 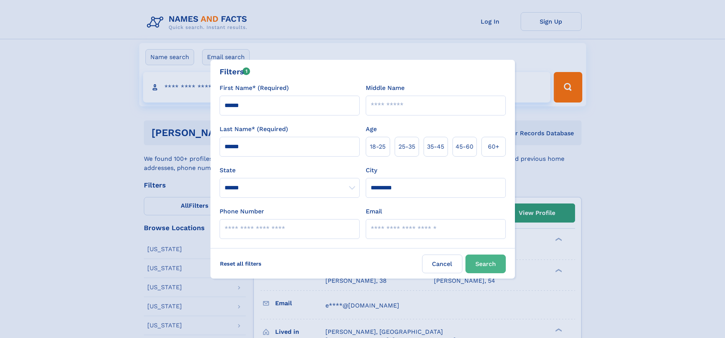 What do you see at coordinates (242, 211) in the screenshot?
I see `label: Phone Number` at bounding box center [242, 211].